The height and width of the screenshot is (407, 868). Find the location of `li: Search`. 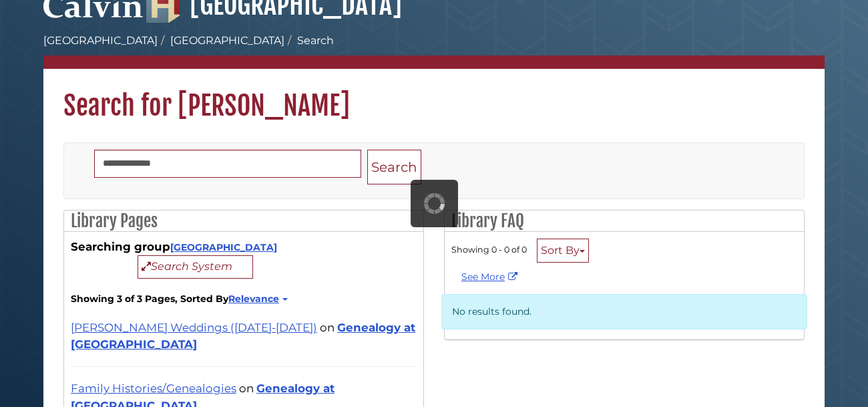

li: Search is located at coordinates (309, 41).